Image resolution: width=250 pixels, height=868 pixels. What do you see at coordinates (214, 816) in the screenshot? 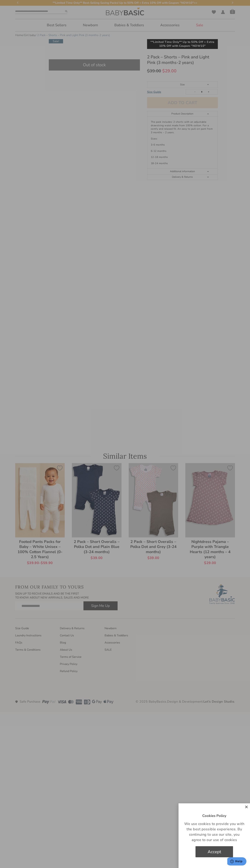
I see `h3: Cookies Policy` at bounding box center [214, 816].